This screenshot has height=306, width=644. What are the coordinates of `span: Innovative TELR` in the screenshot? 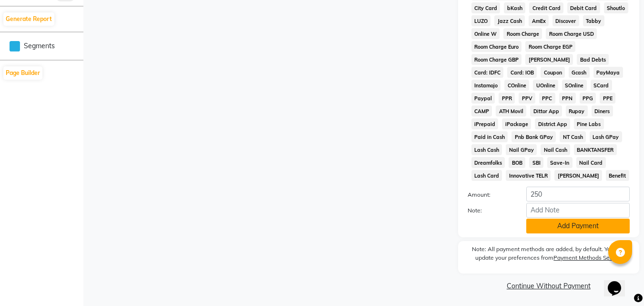 It's located at (529, 175).